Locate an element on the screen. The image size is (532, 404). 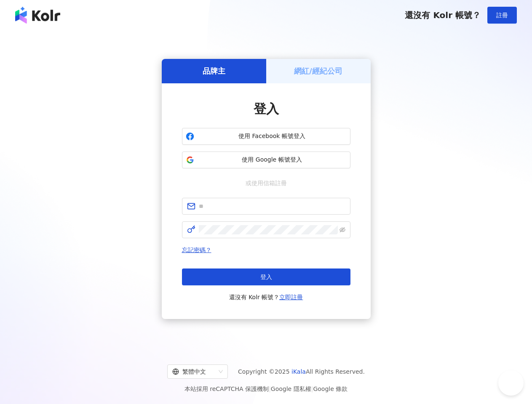
h5: 品牌主 is located at coordinates (214, 71).